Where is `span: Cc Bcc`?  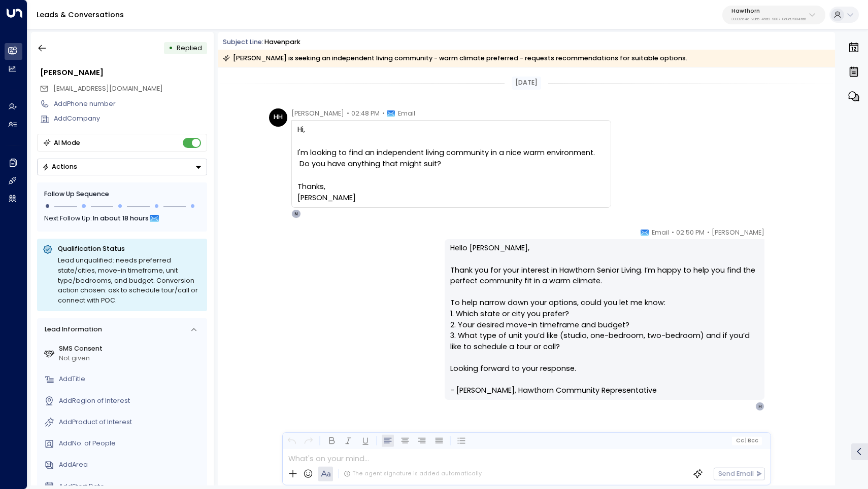
span: Cc Bcc is located at coordinates (746, 441).